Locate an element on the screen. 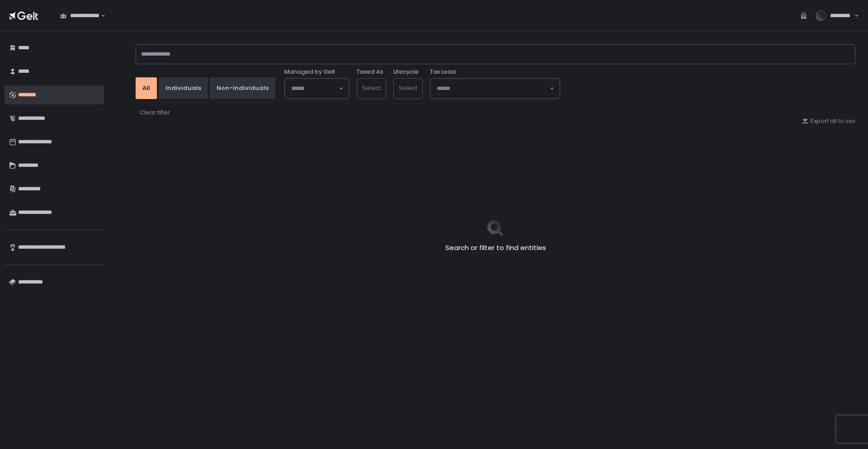  span: Managed by Gelt is located at coordinates (310, 71).